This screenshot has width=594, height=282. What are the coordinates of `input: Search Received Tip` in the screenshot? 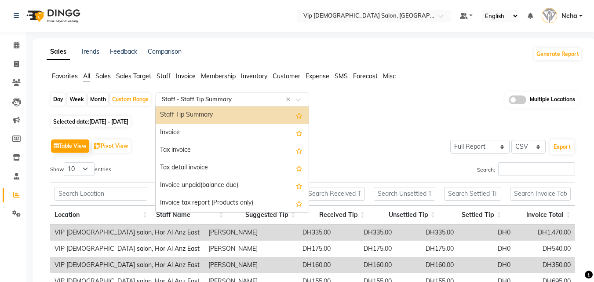 It's located at (334, 193).